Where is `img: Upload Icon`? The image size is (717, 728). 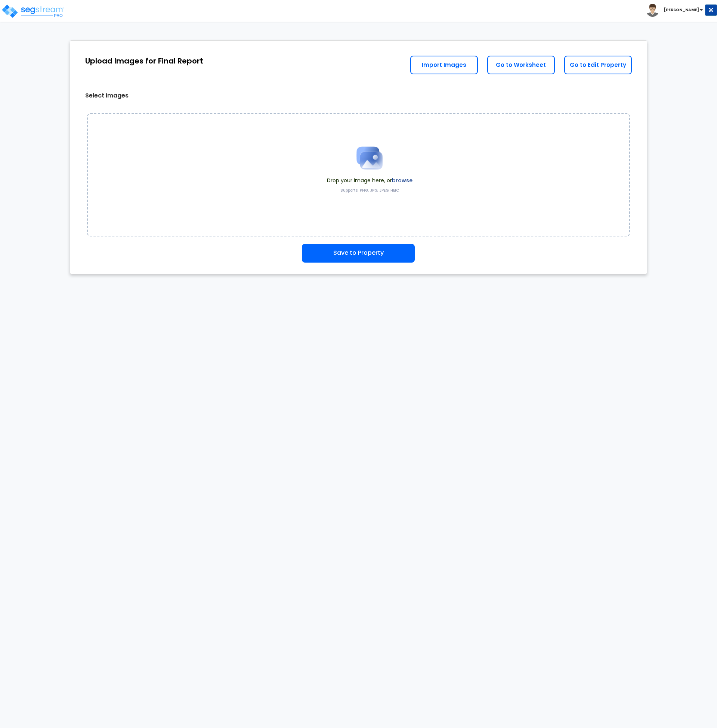
img: Upload Icon is located at coordinates (370, 158).